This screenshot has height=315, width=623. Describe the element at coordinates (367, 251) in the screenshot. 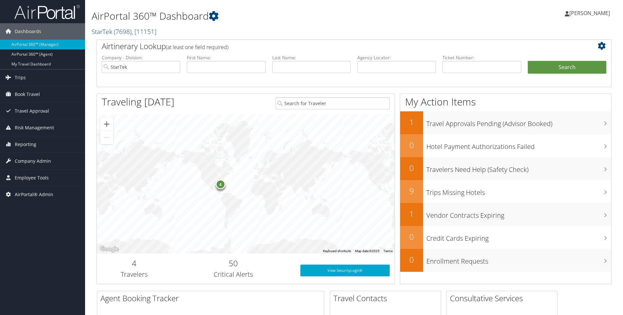

I see `span: Map data ©2025` at that location.